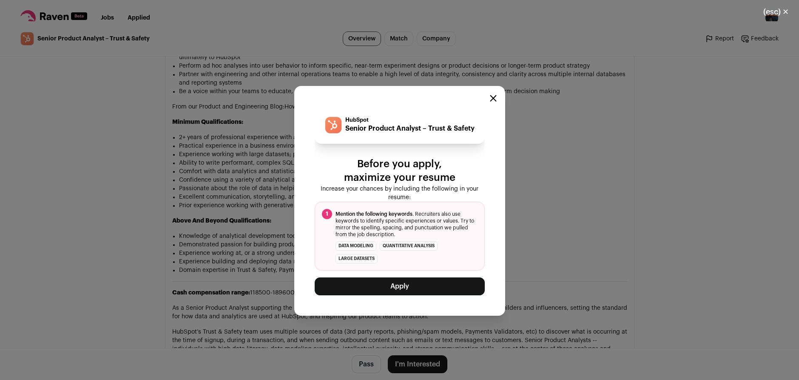  I want to click on span: 1, so click(327, 214).